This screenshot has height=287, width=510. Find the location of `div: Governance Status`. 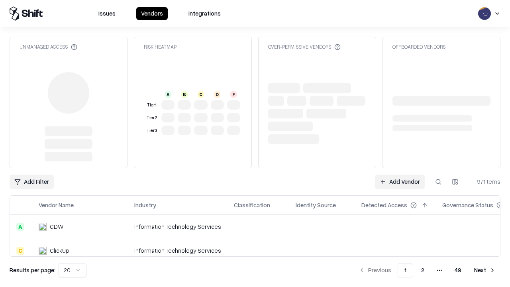

div: Governance Status is located at coordinates (468, 205).